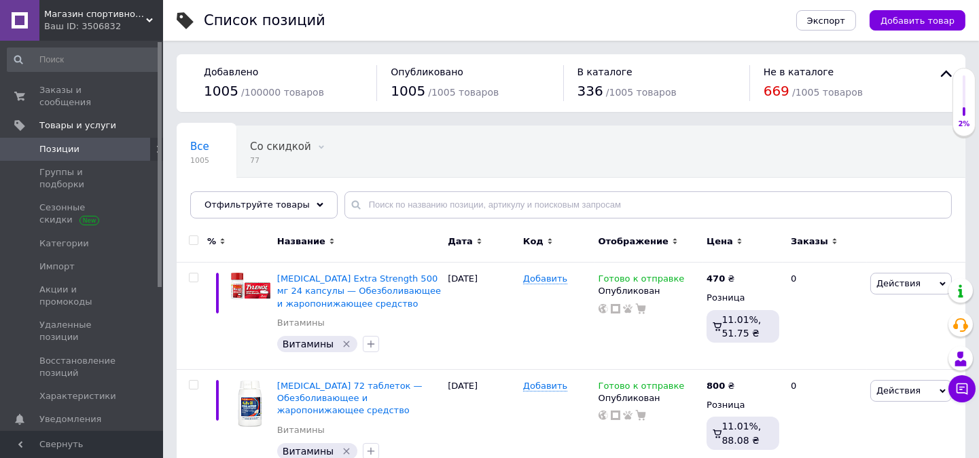 This screenshot has width=979, height=458. What do you see at coordinates (82, 331) in the screenshot?
I see `span: Удаленные позиции` at bounding box center [82, 331].